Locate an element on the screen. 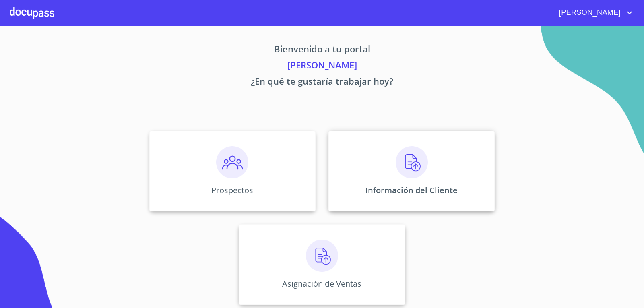 Image resolution: width=644 pixels, height=308 pixels. p: Información del Cliente is located at coordinates (412, 190).